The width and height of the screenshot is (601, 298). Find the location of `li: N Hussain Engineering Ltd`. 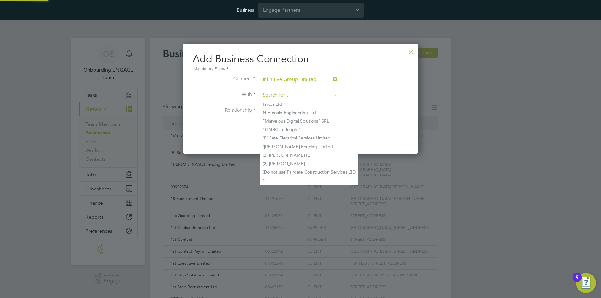

li: N Hussain Engineering Ltd is located at coordinates (309, 113).